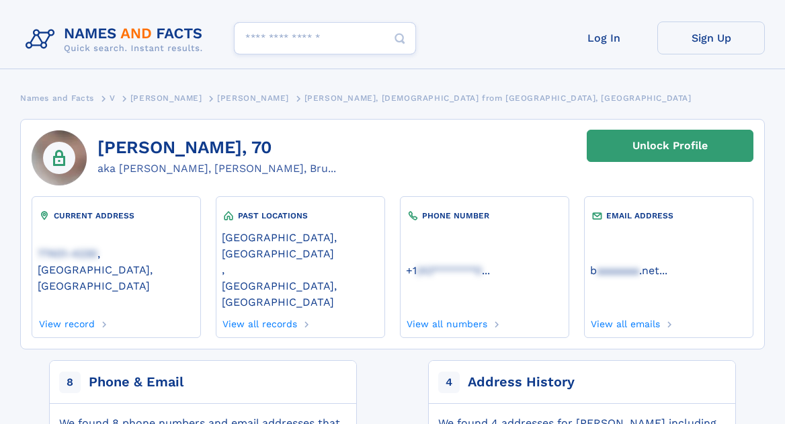 The height and width of the screenshot is (424, 785). Describe the element at coordinates (259, 322) in the screenshot. I see `a: View all records` at that location.